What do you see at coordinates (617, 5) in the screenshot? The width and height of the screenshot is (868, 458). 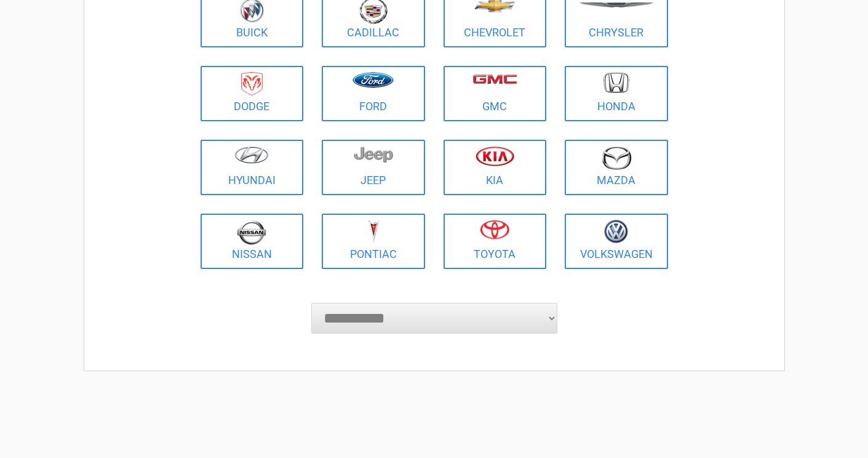 I see `img: chrysler` at bounding box center [617, 5].